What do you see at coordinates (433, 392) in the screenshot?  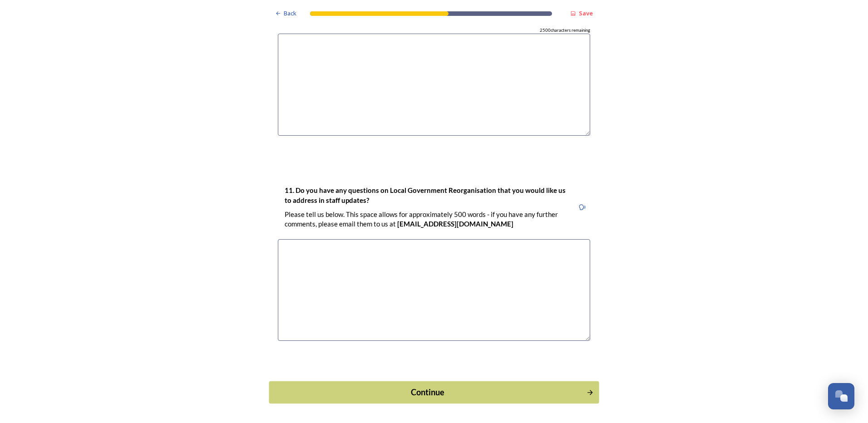 I see `button: Continue` at bounding box center [433, 392].